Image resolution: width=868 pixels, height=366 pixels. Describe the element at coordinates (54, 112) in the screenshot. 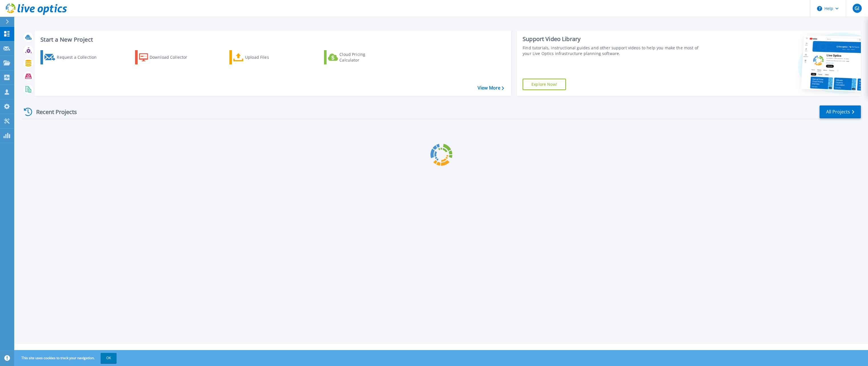

I see `div: Recent Projects` at that location.